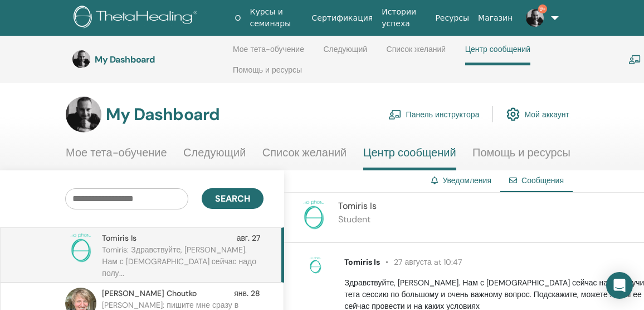 Image resolution: width=644 pixels, height=310 pixels. Describe the element at coordinates (467, 181) in the screenshot. I see `a: Уведомления` at that location.